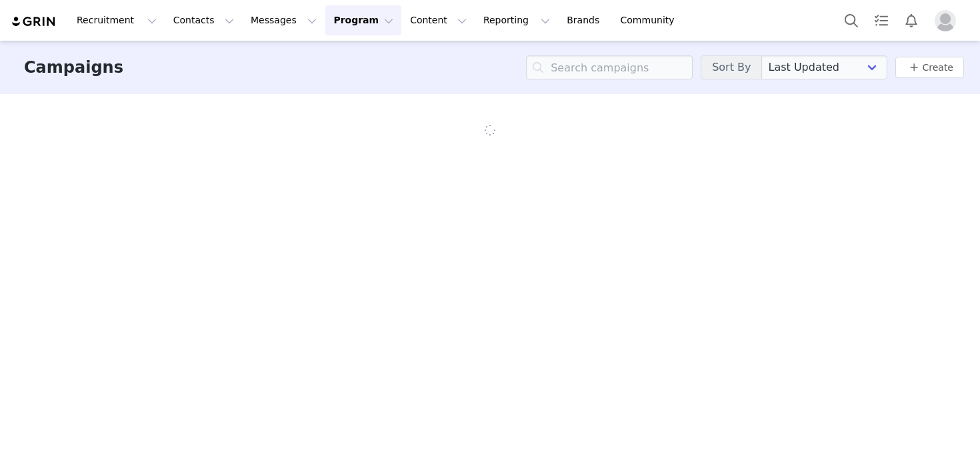 The image size is (980, 476). What do you see at coordinates (34, 21) in the screenshot?
I see `img: grin logo` at bounding box center [34, 21].